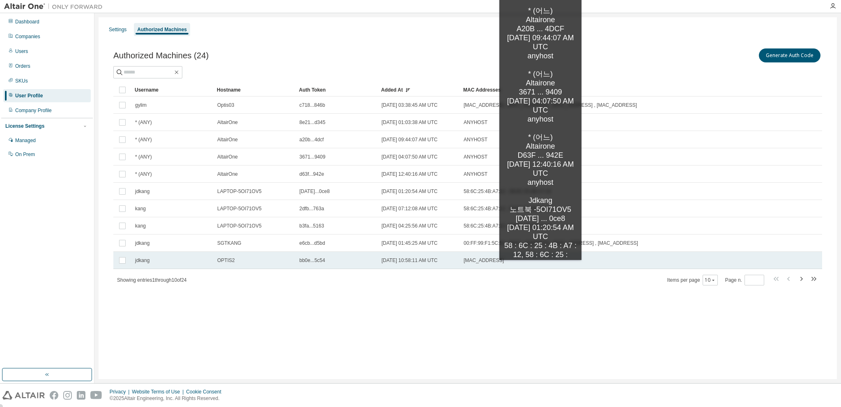  I want to click on div: Settings, so click(117, 30).